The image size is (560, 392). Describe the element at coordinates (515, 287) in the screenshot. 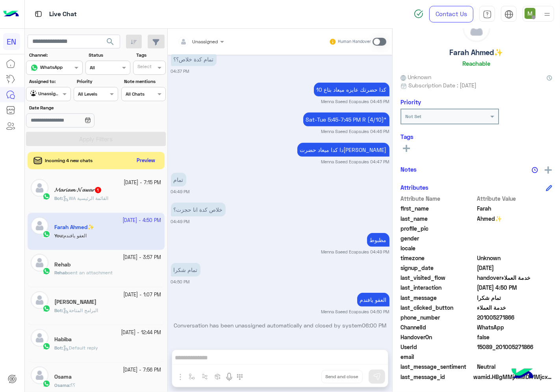

I see `span: 2025-09-21T13:50:16.354Z` at that location.